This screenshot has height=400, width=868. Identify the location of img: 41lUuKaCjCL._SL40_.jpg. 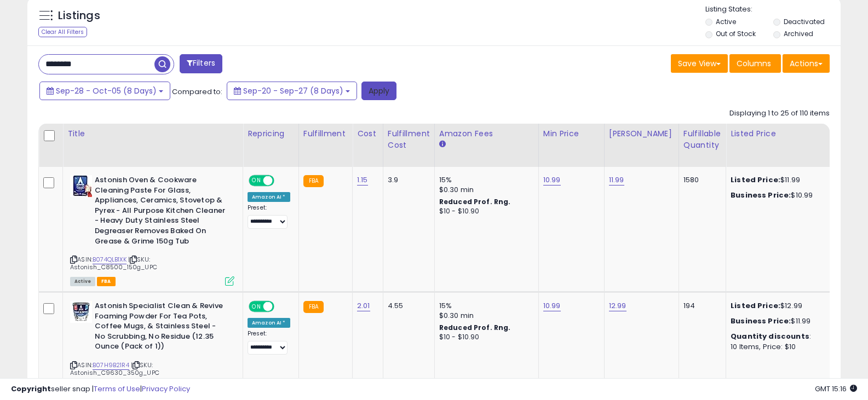
(81, 186).